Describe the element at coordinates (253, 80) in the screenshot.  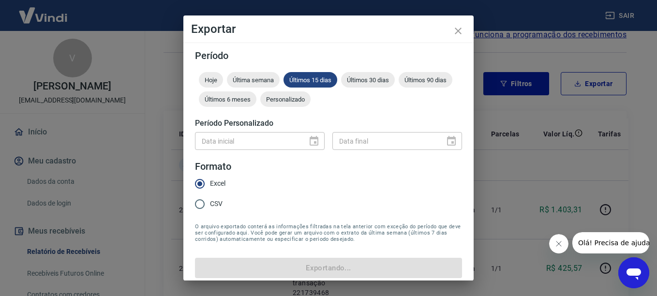
I see `span: Última semana` at that location.